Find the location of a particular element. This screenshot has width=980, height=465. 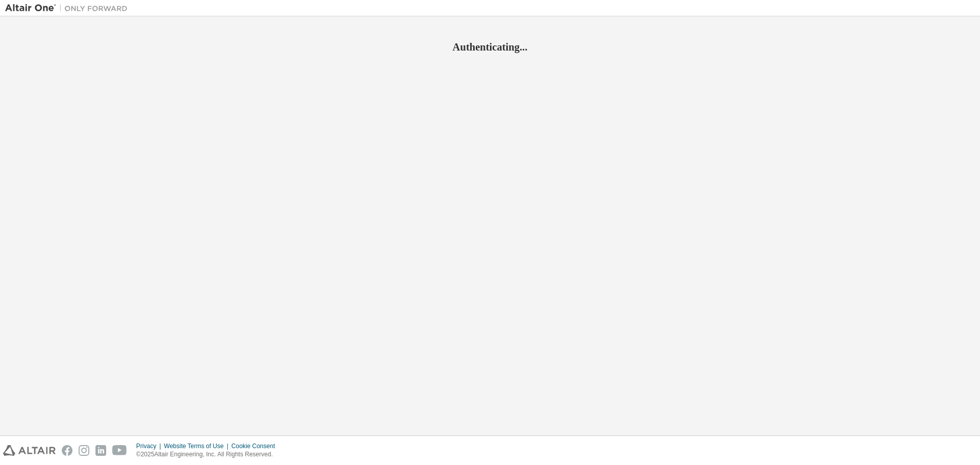

h2: Authenticating... is located at coordinates (490, 47).